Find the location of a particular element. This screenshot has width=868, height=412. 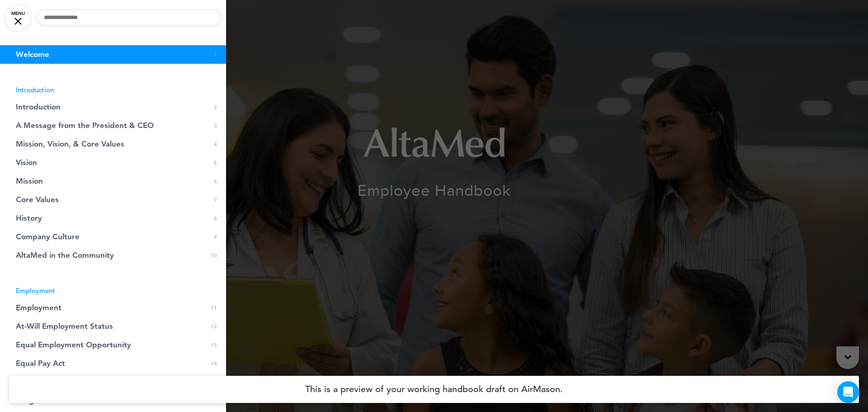

span: Employment is located at coordinates (38, 307).